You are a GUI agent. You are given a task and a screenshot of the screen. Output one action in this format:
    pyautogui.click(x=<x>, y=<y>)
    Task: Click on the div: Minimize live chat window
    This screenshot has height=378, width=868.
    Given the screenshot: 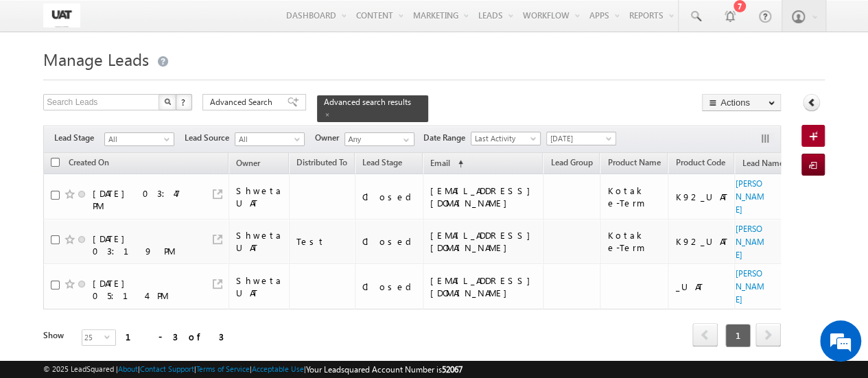 What is the action you would take?
    pyautogui.click(x=241, y=24)
    